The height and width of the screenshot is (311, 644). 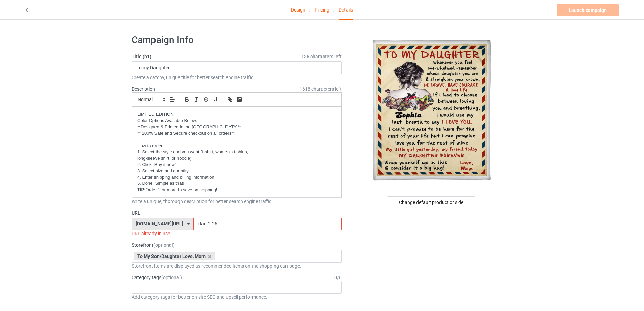 I want to click on a: Design, so click(x=298, y=10).